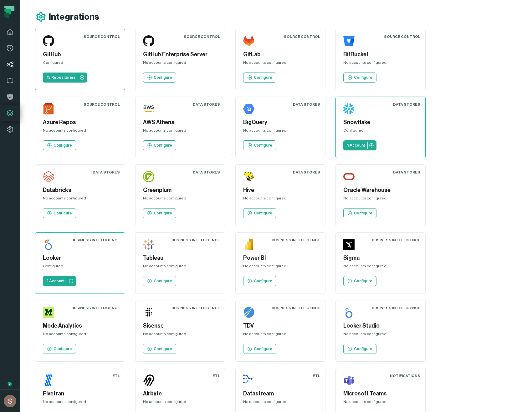  Describe the element at coordinates (49, 41) in the screenshot. I see `img: GitHub` at that location.